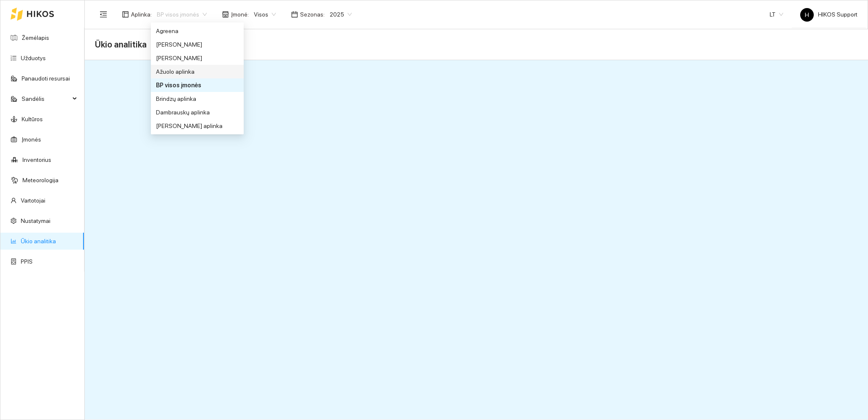  What do you see at coordinates (103, 15) in the screenshot?
I see `button: menu-fold` at bounding box center [103, 15].